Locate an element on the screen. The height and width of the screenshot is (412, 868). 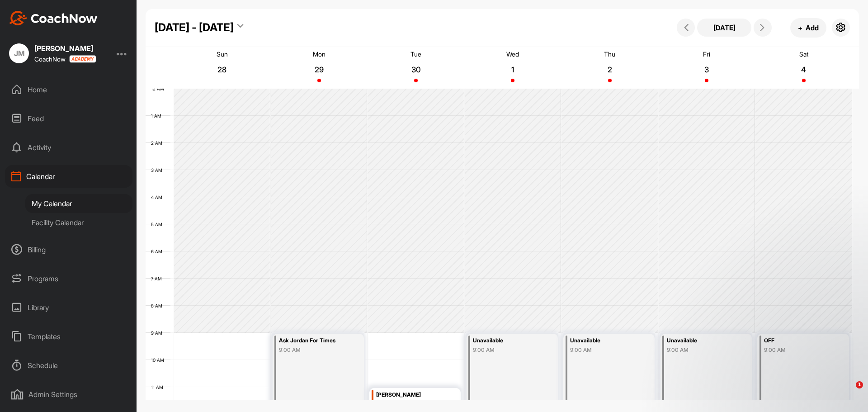
a: October 4, 2025 is located at coordinates (804, 68).